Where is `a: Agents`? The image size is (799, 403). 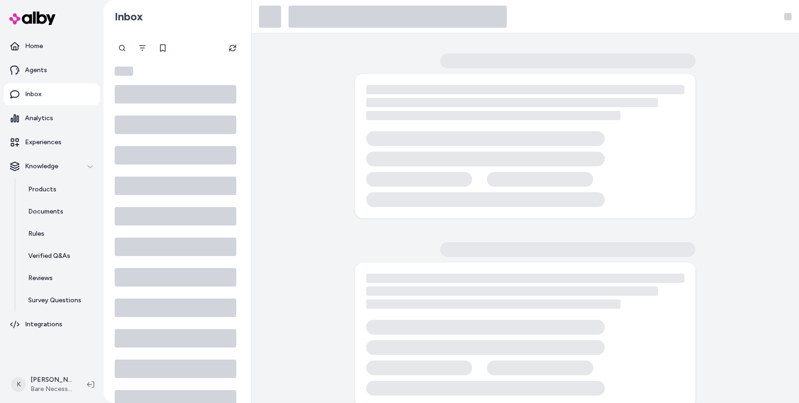
a: Agents is located at coordinates (52, 70).